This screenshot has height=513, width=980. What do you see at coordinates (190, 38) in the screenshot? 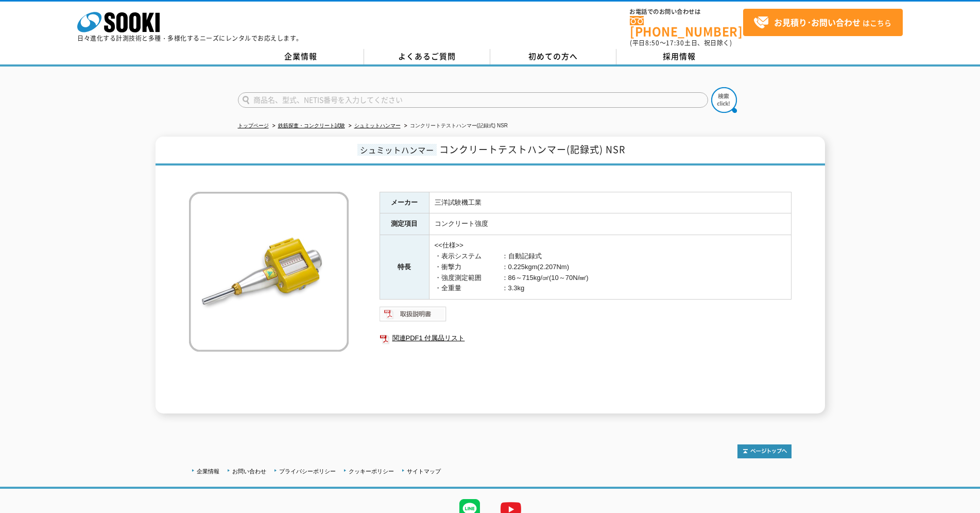
I see `p: 日々進化する計測技術と多種・多様化するニーズにレンタルでお応えします。` at bounding box center [190, 38].